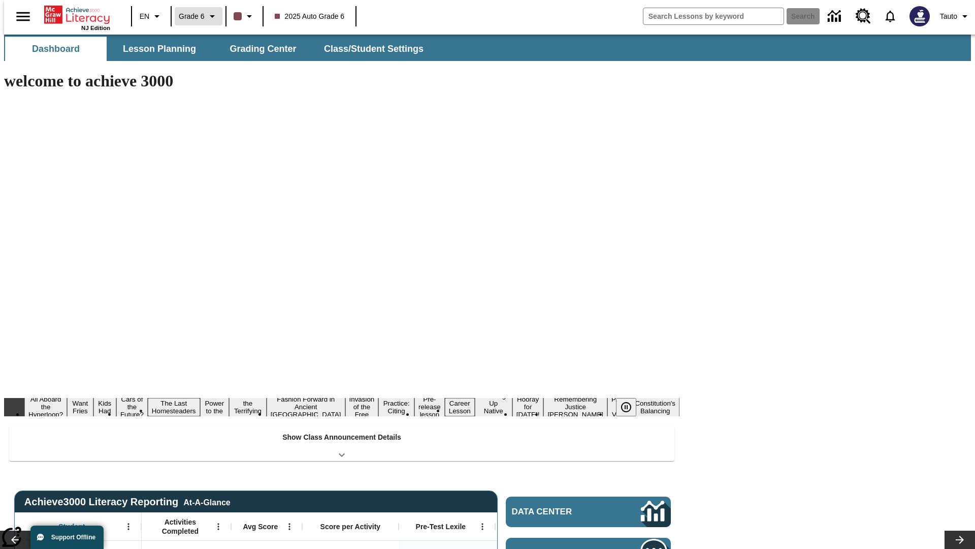 This screenshot has height=549, width=975. Describe the element at coordinates (132, 406) in the screenshot. I see `button: Slide 4 Cars of the Future?` at that location.